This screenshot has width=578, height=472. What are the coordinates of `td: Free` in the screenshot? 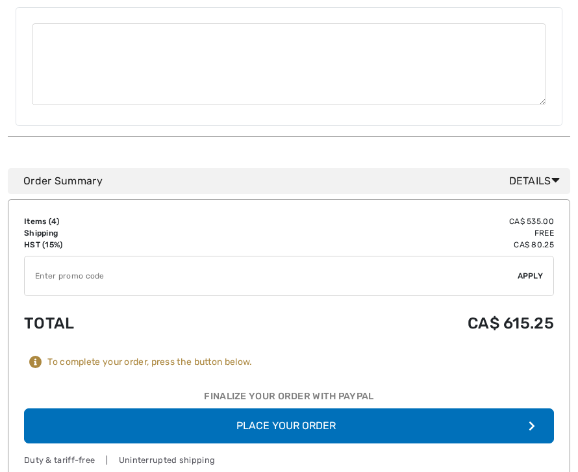 It's located at (386, 234).